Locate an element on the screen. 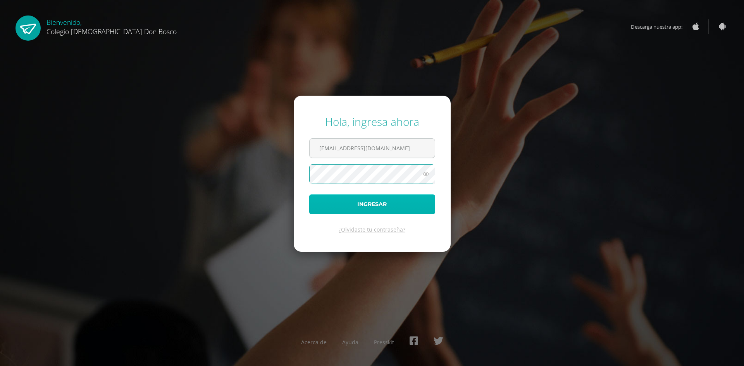 The image size is (744, 366). a: Ayuda is located at coordinates (350, 342).